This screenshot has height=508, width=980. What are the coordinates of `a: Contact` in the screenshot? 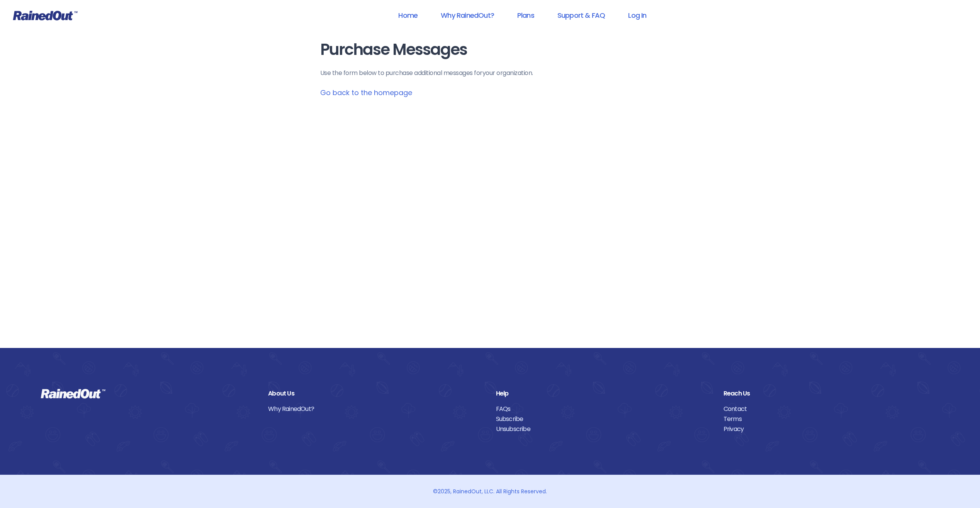 It's located at (832, 408).